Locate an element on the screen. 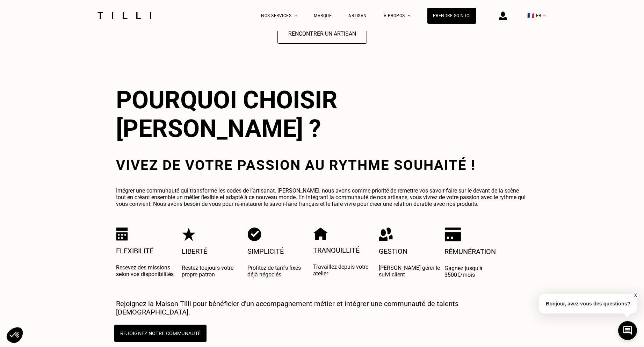 Image resolution: width=644 pixels, height=347 pixels. img: icône connexion is located at coordinates (503, 15).